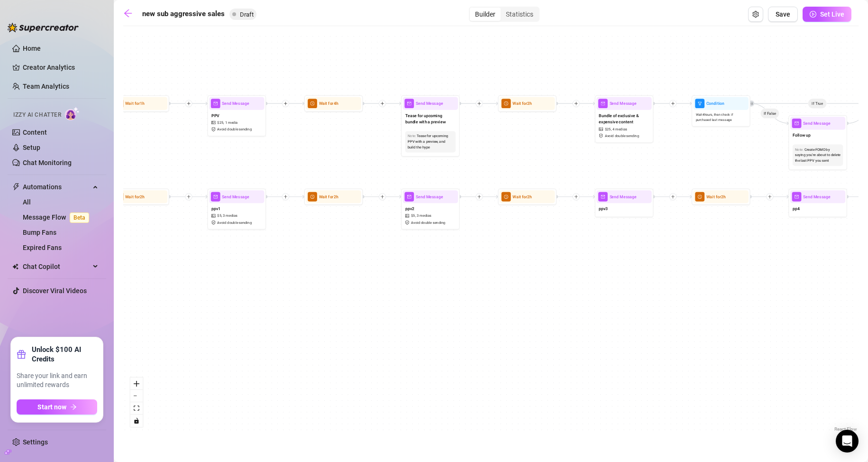 This screenshot has height=462, width=868. What do you see at coordinates (137, 384) in the screenshot?
I see `button: zoom in` at bounding box center [137, 384].